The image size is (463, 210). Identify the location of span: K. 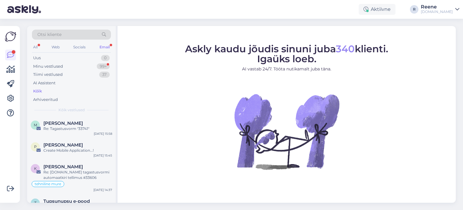
(35, 168).